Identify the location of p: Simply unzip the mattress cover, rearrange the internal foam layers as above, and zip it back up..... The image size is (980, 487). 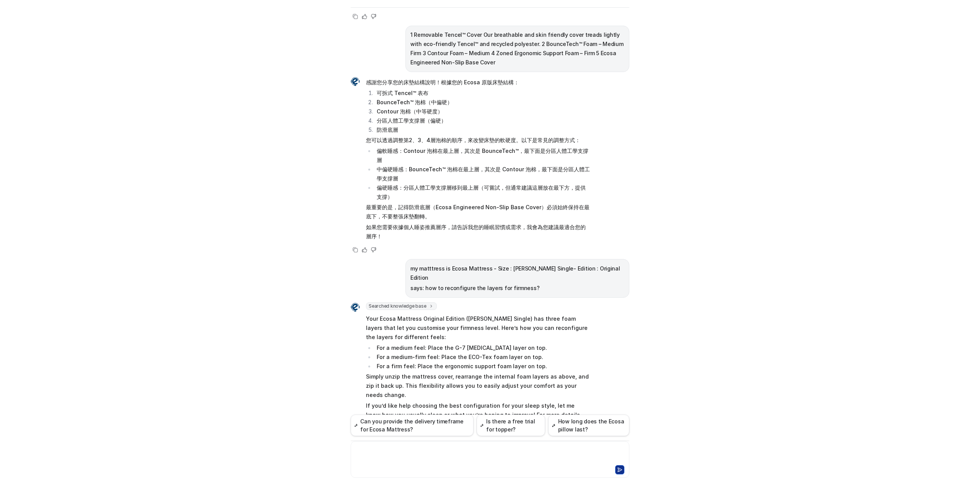
(478, 386).